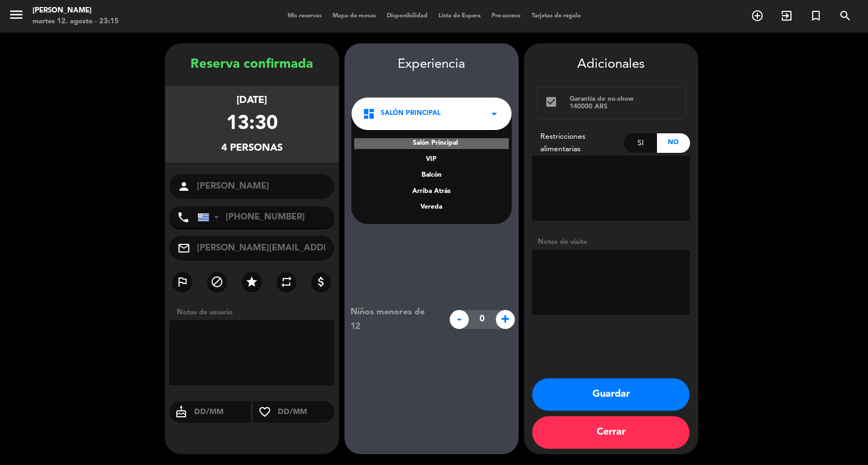 The height and width of the screenshot is (465, 868). I want to click on i: person, so click(184, 187).